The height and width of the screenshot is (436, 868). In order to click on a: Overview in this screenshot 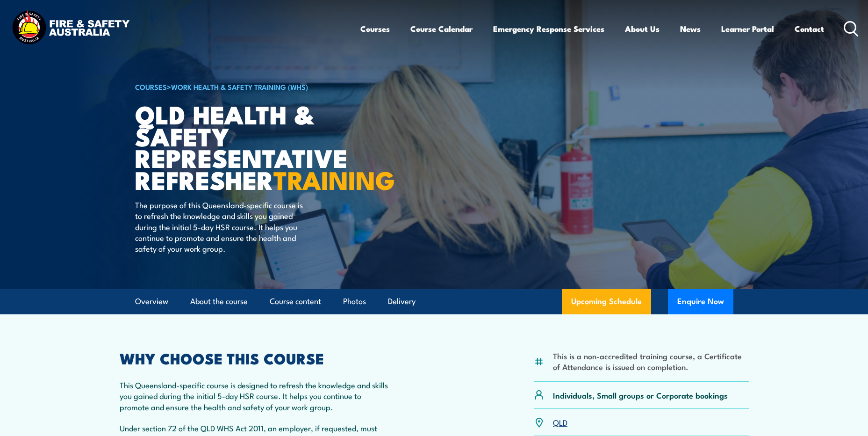, I will do `click(152, 301)`.